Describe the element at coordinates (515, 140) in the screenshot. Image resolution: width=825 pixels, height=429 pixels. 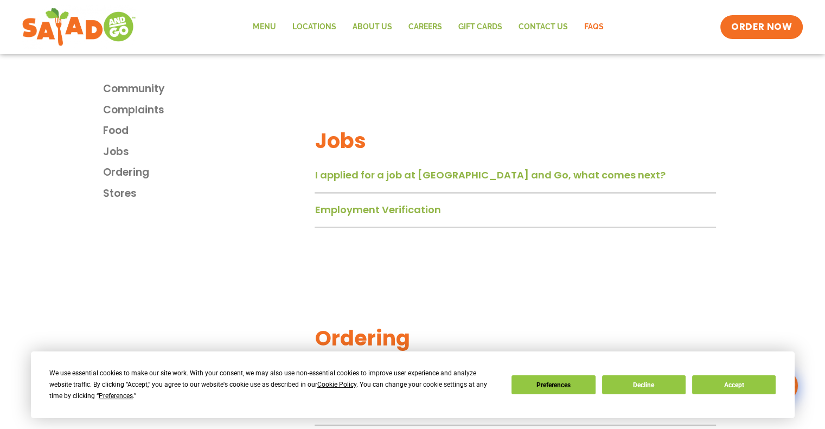
I see `h2: Jobs` at that location.